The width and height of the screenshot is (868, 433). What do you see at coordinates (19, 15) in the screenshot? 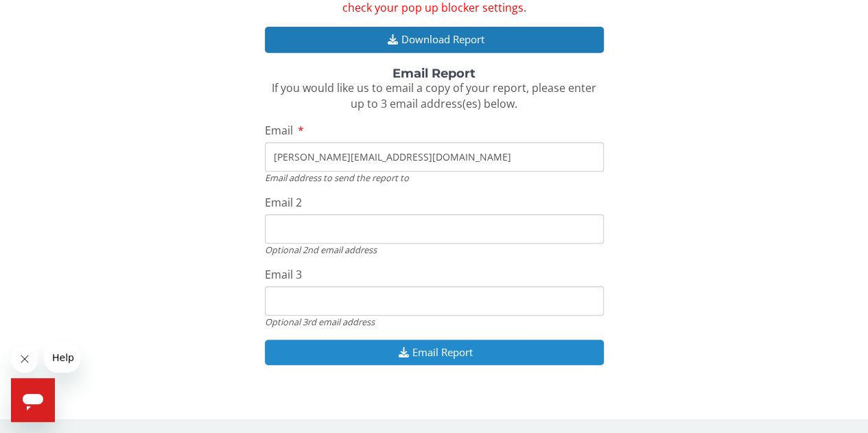
I see `span: Help` at bounding box center [19, 15].